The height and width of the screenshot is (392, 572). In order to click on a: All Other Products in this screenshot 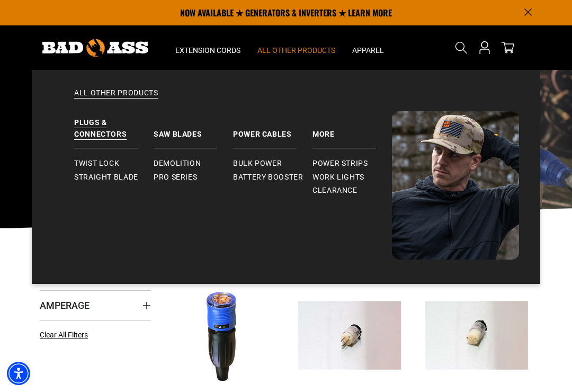, I will do `click(286, 99)`.